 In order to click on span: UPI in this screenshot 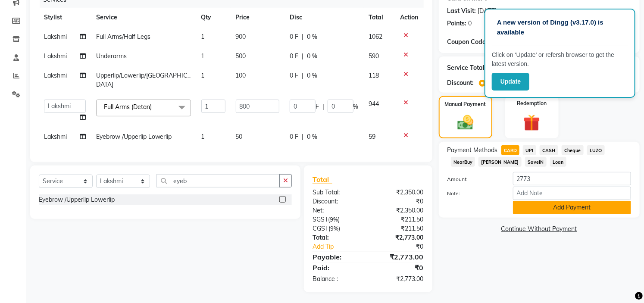, I will do `click(529, 150)`.